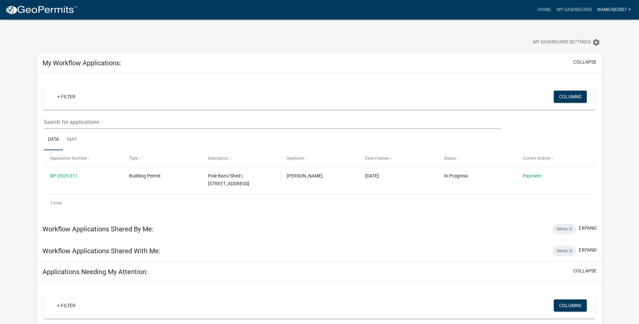 This screenshot has width=639, height=324. Describe the element at coordinates (477, 158) in the screenshot. I see `datatable-header-cell: Status` at that location.